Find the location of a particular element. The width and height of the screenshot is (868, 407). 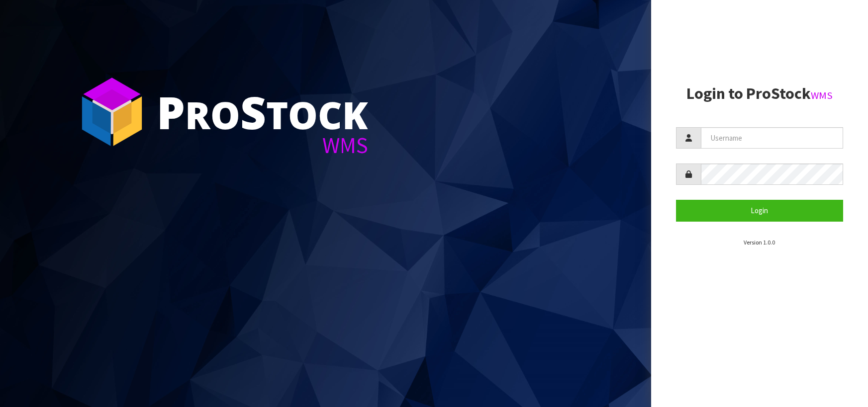

button: Login is located at coordinates (759, 210).